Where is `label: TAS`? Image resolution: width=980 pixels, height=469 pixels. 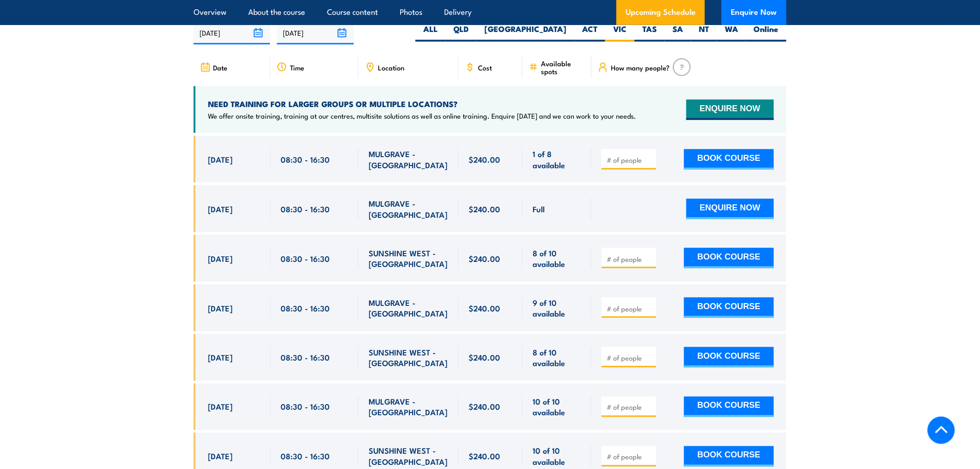
label: TAS is located at coordinates (649, 33).